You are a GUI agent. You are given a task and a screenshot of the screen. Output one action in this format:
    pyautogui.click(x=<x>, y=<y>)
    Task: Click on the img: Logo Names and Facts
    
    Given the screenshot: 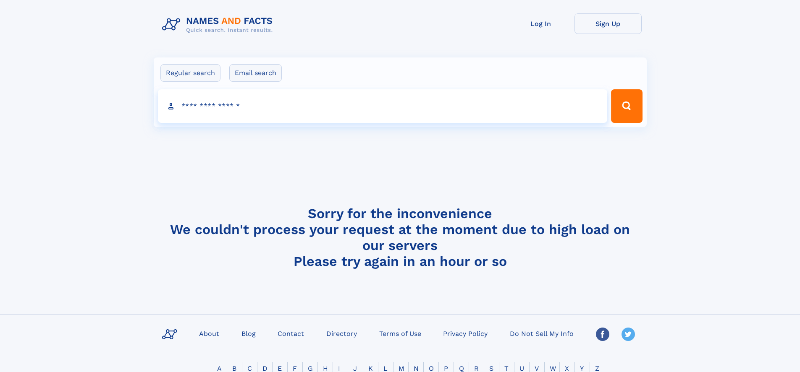 What is the action you would take?
    pyautogui.click(x=219, y=25)
    